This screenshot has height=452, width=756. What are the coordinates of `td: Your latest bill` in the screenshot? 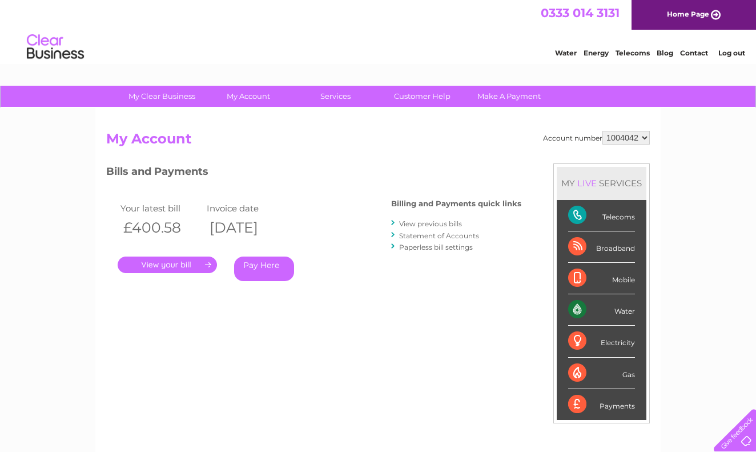 It's located at (160, 208).